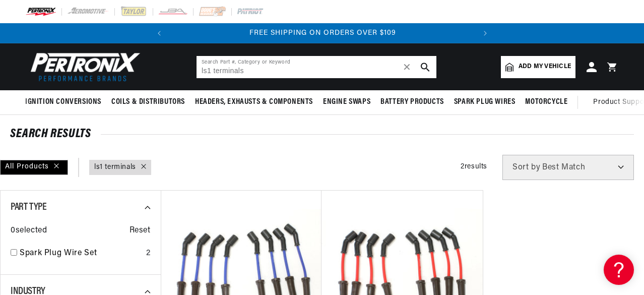 The height and width of the screenshot is (295, 644). What do you see at coordinates (412, 102) in the screenshot?
I see `summary: Battery Products` at bounding box center [412, 102].